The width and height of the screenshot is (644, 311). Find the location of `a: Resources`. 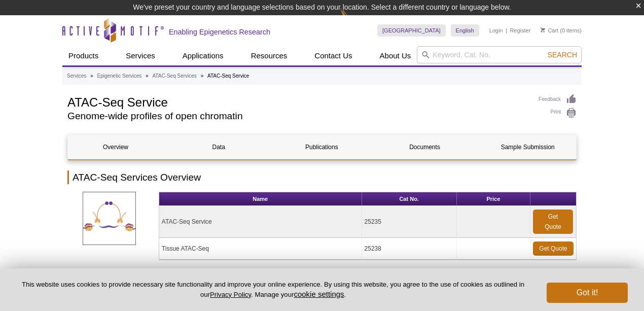

a: Resources is located at coordinates (269, 56).